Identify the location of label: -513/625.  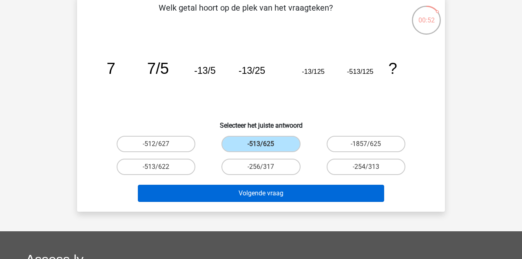
(261, 144).